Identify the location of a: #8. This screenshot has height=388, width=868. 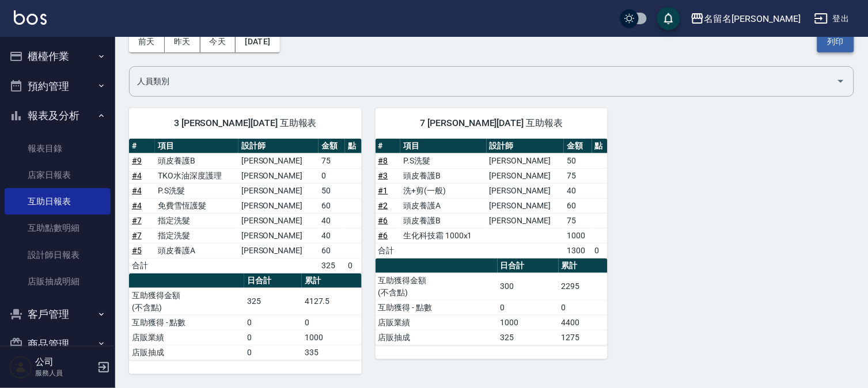
(383, 160).